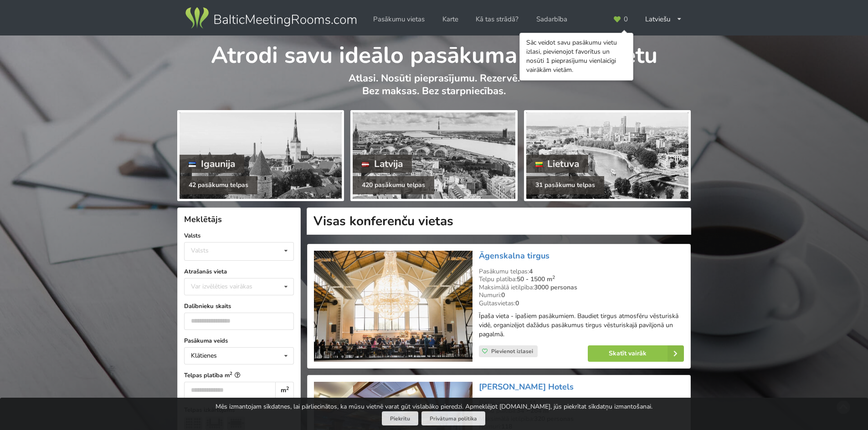  I want to click on div: Pasākumu telpas:, so click(581, 272).